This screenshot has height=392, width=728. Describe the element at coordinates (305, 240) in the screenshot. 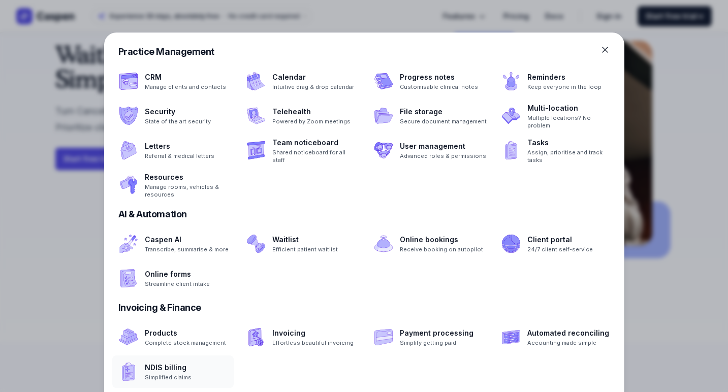

I see `a: Waitlist` at that location.